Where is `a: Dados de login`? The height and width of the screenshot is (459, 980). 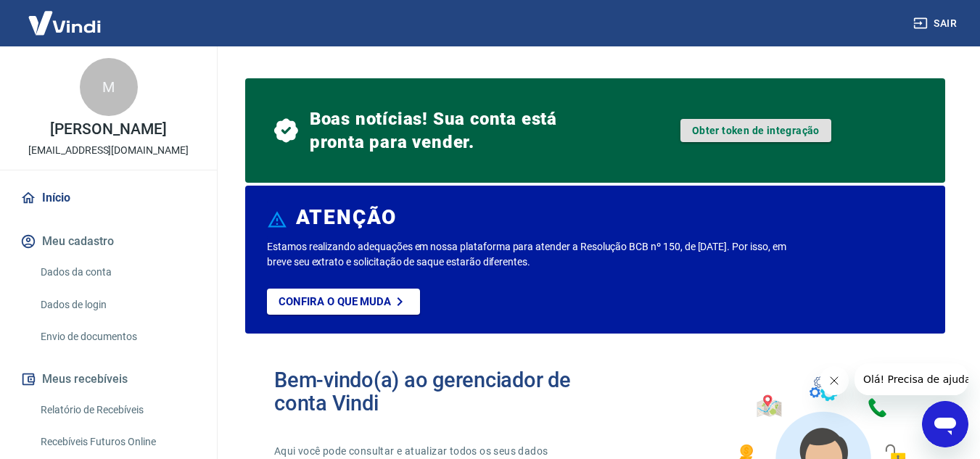 a: Dados de login is located at coordinates (117, 305).